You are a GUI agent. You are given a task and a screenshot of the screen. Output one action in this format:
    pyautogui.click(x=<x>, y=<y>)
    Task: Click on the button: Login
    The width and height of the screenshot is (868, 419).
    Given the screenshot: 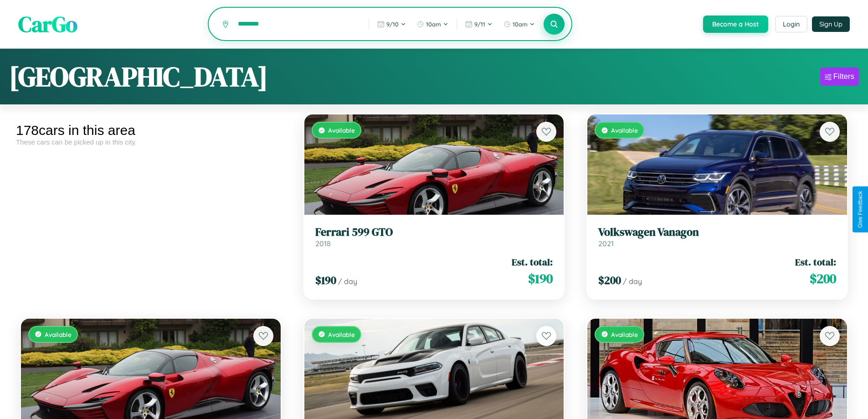 What is the action you would take?
    pyautogui.click(x=791, y=24)
    